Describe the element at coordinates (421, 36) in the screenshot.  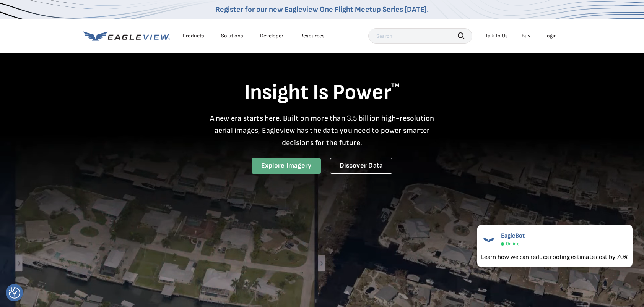
I see `input: Search` at that location.